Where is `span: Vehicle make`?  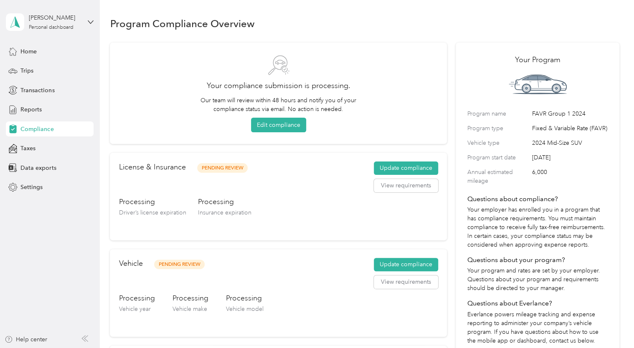 span: Vehicle make is located at coordinates (189, 309).